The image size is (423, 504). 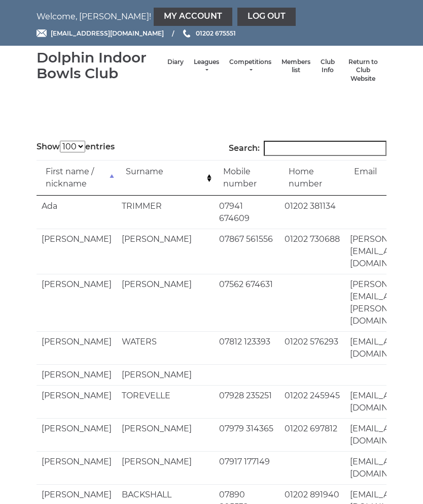 I want to click on td: Surname: activate to sort column ascending, so click(x=166, y=178).